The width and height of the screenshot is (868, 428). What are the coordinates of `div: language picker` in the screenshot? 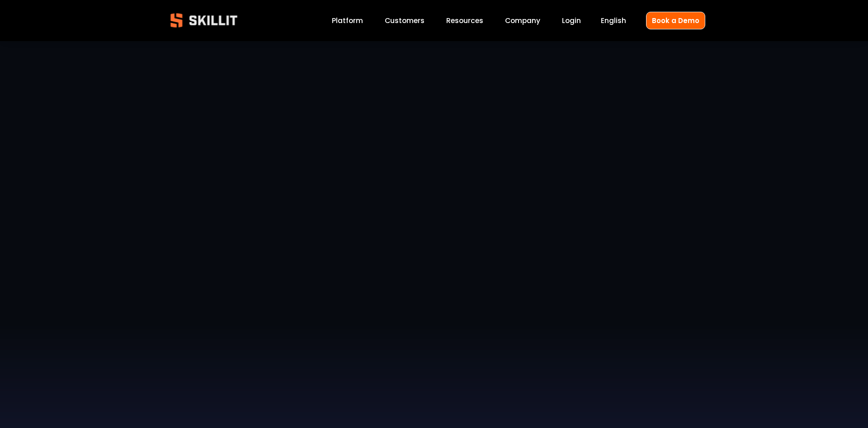 It's located at (614, 21).